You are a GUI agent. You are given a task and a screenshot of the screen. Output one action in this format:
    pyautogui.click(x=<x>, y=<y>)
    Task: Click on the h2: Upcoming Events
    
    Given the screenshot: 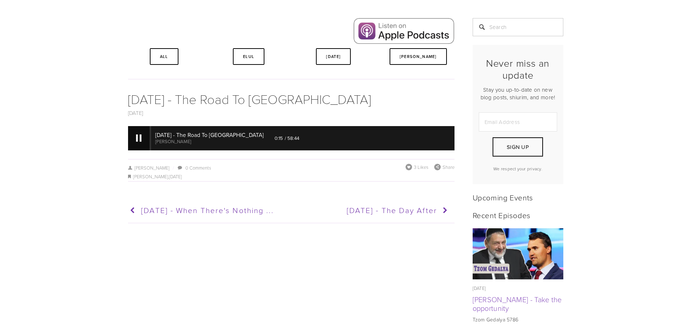 What is the action you would take?
    pyautogui.click(x=518, y=197)
    